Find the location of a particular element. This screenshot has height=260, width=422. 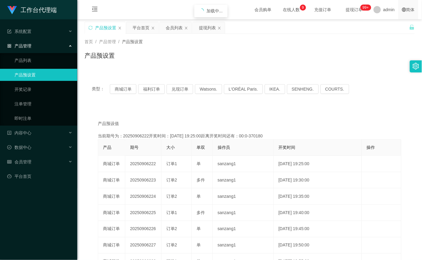

span: 开奖时间 is located at coordinates (287, 147).